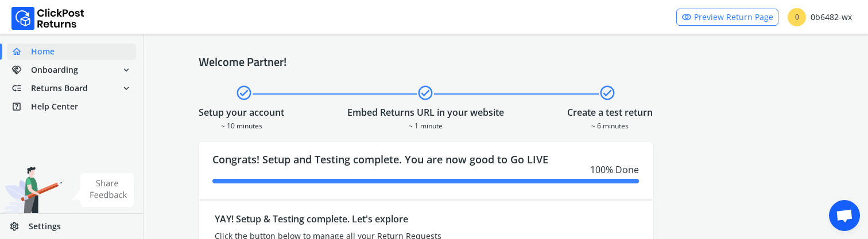  What do you see at coordinates (54, 70) in the screenshot?
I see `span: Onboarding` at bounding box center [54, 70].